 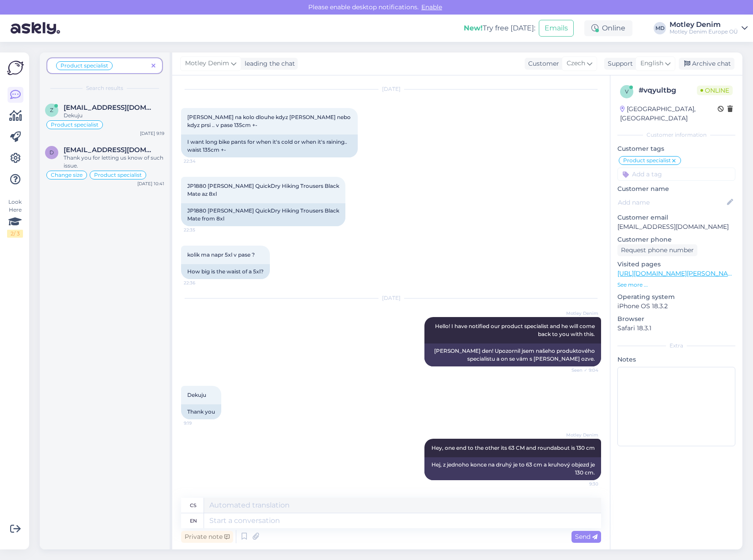 I want to click on span: z, so click(x=51, y=109).